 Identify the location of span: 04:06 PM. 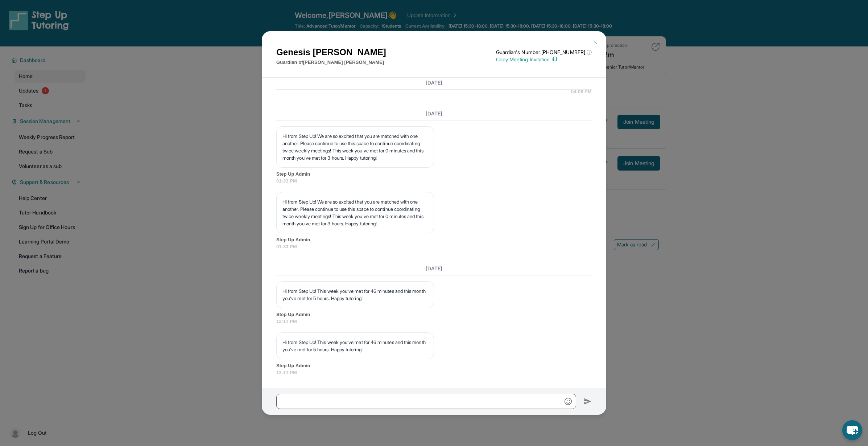
(581, 92).